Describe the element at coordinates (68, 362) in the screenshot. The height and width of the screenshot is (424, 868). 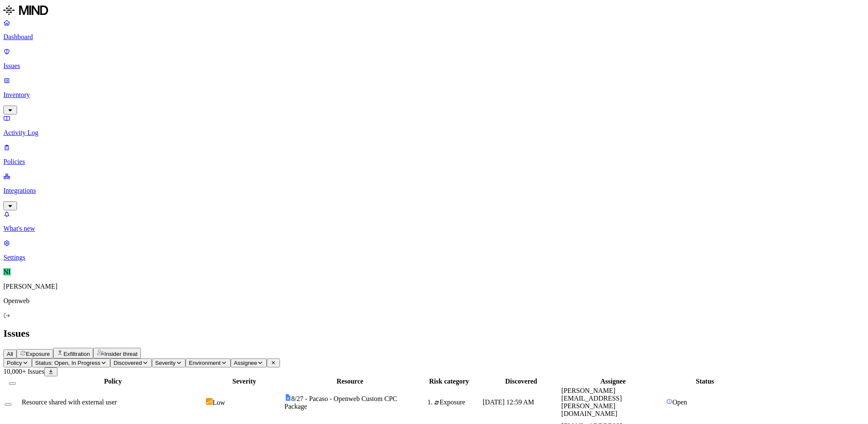
I see `span: Status: Open, In Progress` at that location.